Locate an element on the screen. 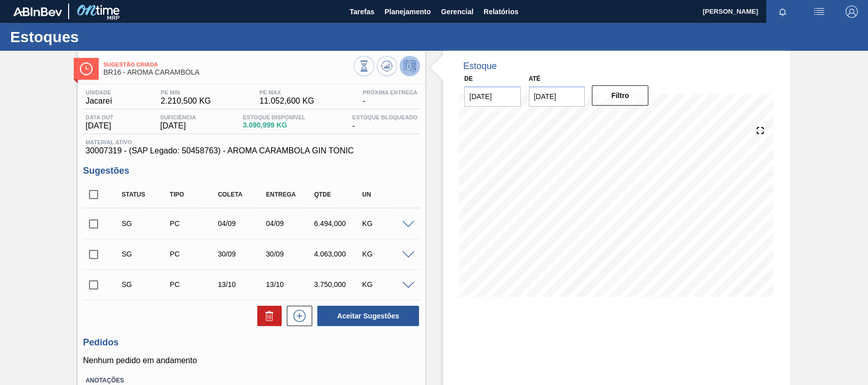 The image size is (868, 385). span: 30007319 - (SAP Legado: 50458763) - AROMA CARAMBOLA GIN TONIC is located at coordinates (251, 151).